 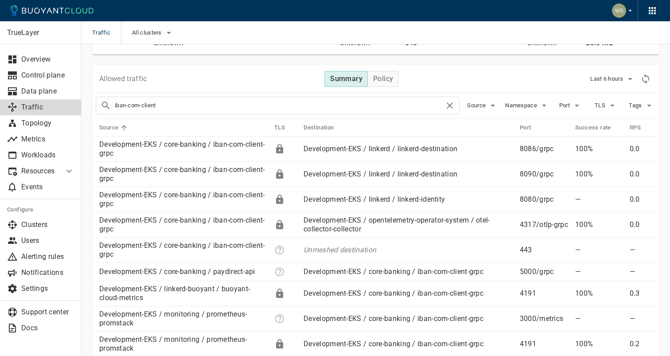 I want to click on h5: TLS, so click(x=279, y=128).